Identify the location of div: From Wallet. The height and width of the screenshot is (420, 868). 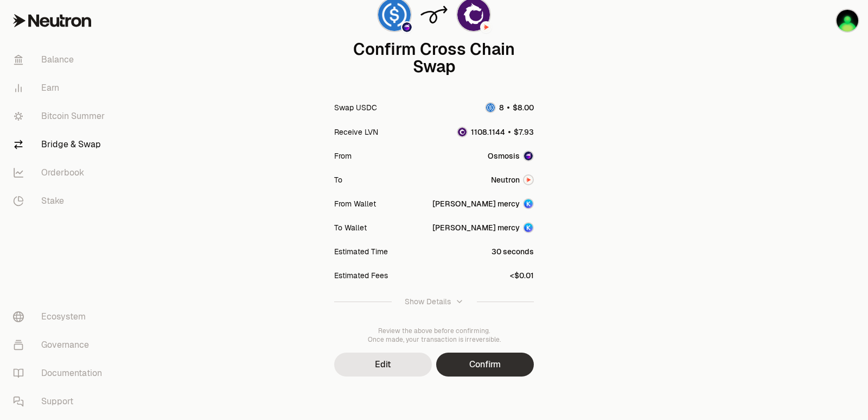
(355, 203).